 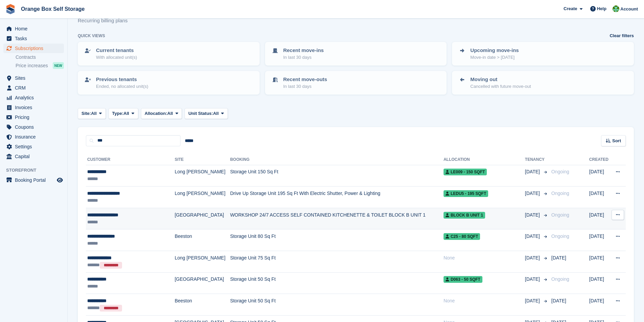 What do you see at coordinates (356, 83) in the screenshot?
I see `a: Recent move-outs In last 30 days` at bounding box center [356, 83].